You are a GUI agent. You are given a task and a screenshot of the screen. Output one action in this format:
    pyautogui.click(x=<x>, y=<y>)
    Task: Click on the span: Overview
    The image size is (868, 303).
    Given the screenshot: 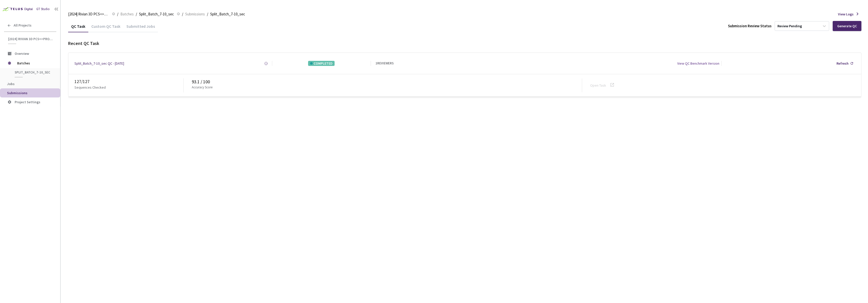 What is the action you would take?
    pyautogui.click(x=22, y=53)
    